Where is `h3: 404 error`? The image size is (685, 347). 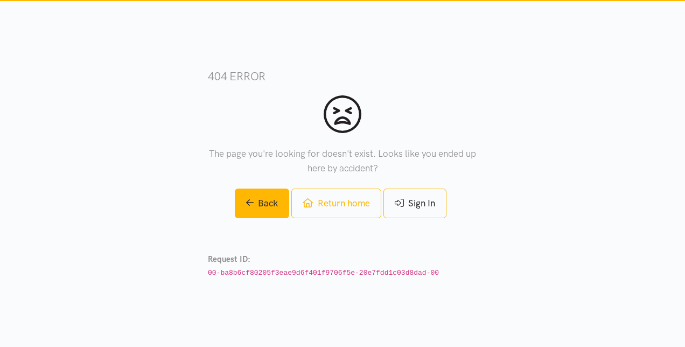 h3: 404 error is located at coordinates (343, 76).